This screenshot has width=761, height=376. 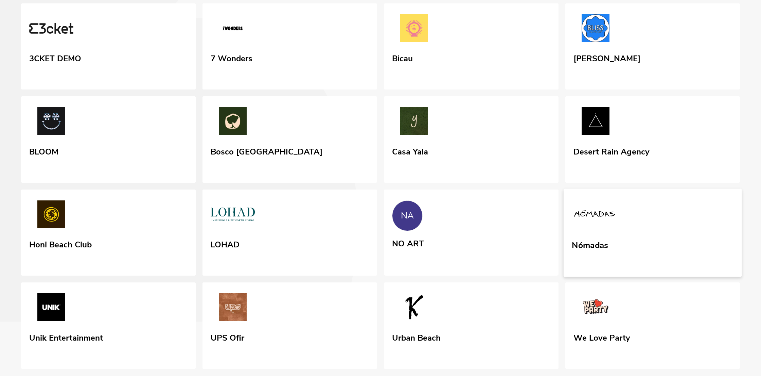 What do you see at coordinates (596, 30) in the screenshot?
I see `img: BLISS Vilamoura` at bounding box center [596, 30].